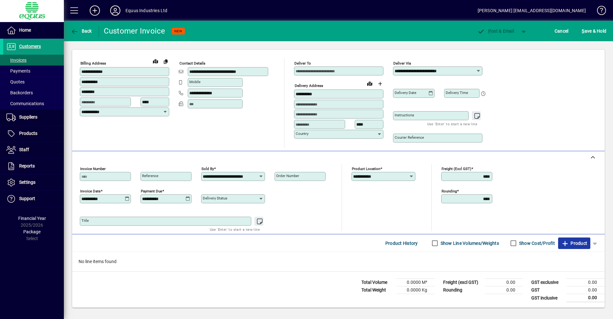 The width and height of the screenshot is (613, 319). What do you see at coordinates (81, 31) in the screenshot?
I see `app-page-header-button: Back` at bounding box center [81, 31].